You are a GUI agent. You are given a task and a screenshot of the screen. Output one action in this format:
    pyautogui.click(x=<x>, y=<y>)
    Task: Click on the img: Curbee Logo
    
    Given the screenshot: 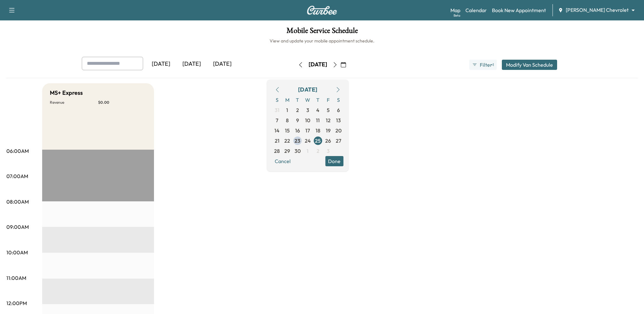 What is the action you would take?
    pyautogui.click(x=322, y=10)
    